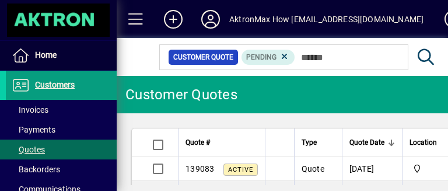 The height and width of the screenshot is (191, 448). What do you see at coordinates (61, 129) in the screenshot?
I see `a: Payments` at bounding box center [61, 129].